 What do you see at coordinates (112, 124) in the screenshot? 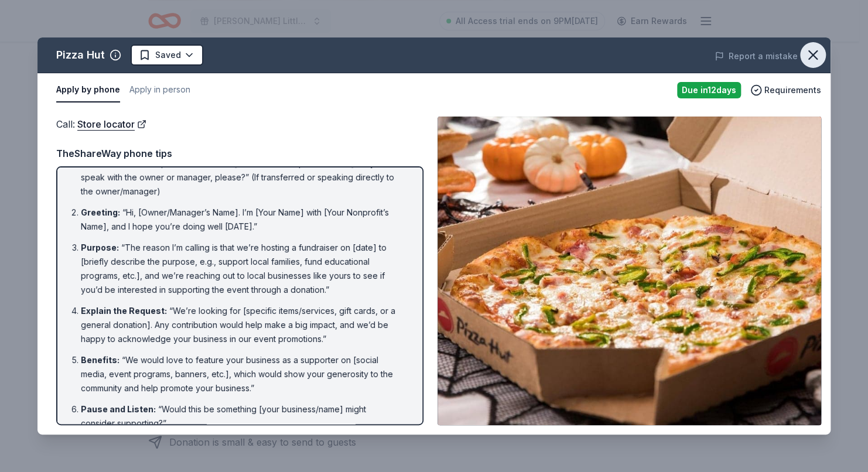
I see `a: Store locator` at bounding box center [112, 124].